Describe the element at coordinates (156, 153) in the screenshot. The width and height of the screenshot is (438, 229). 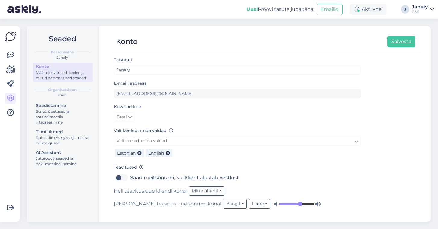
I see `span: English` at that location.